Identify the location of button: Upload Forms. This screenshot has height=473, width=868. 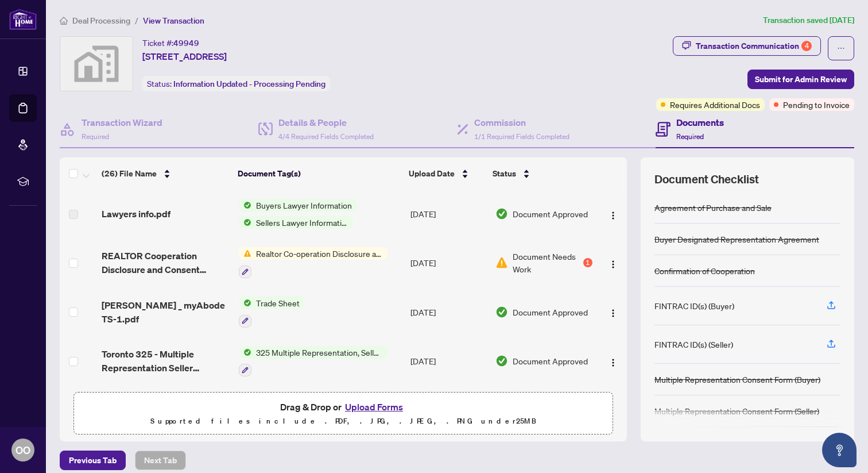
(374, 407).